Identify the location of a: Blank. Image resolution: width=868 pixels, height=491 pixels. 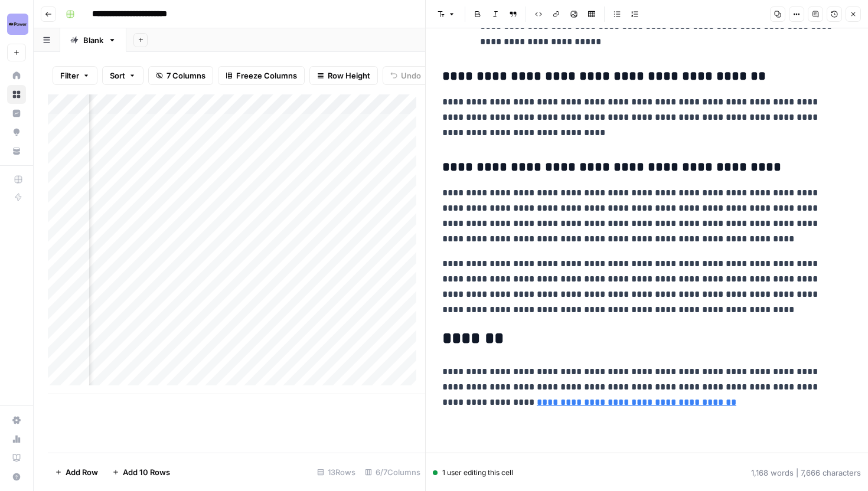
(93, 41).